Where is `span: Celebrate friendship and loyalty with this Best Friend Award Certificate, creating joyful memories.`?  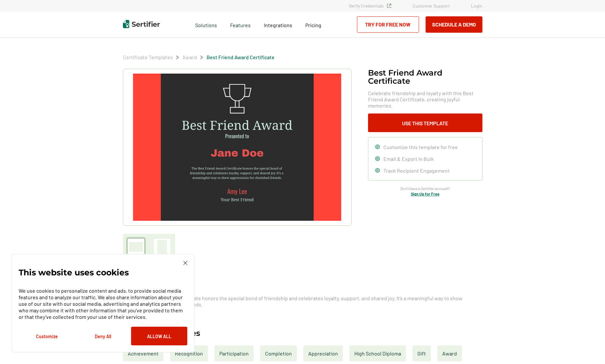 span: Celebrate friendship and loyalty with this Best Friend Award Certificate, creating joyful memories. is located at coordinates (425, 99).